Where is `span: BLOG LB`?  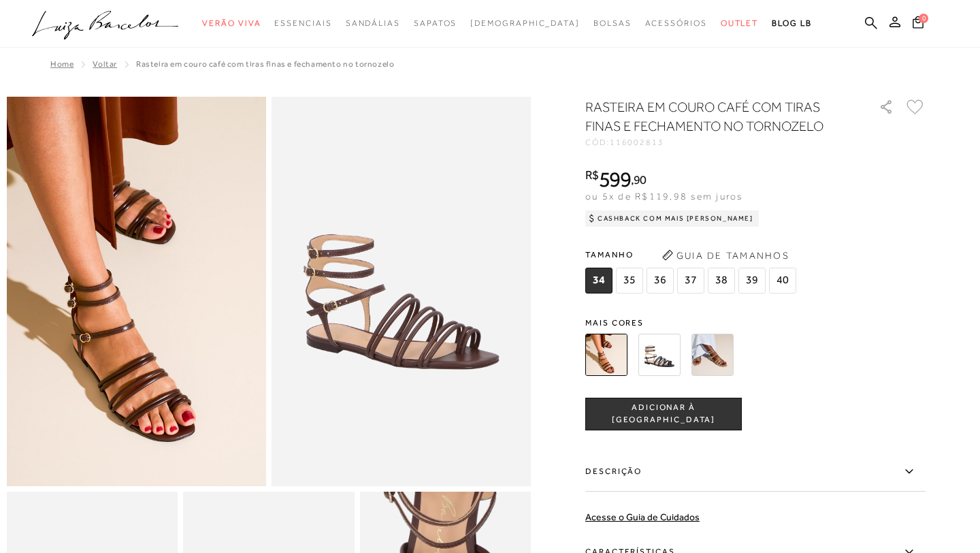 span: BLOG LB is located at coordinates (792, 23).